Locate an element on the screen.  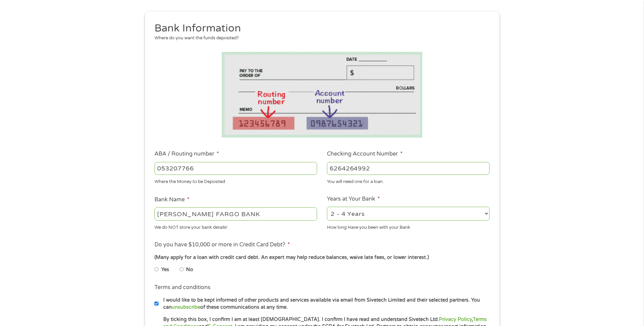
div: How long Have you been with your Bank is located at coordinates (408, 226).